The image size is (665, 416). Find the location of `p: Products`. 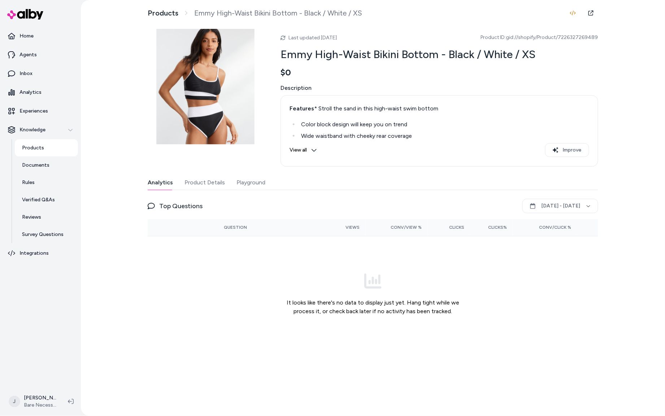

p: Products is located at coordinates (33, 148).